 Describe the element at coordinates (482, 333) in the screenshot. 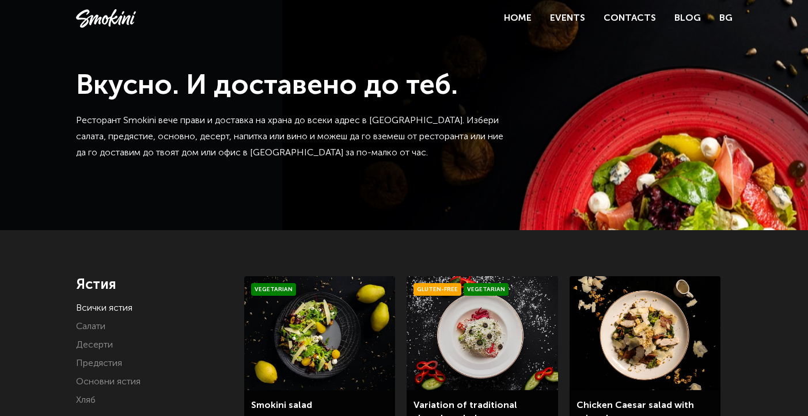

I see `img: Smokini_Winter_Menu_6.jpg` at that location.